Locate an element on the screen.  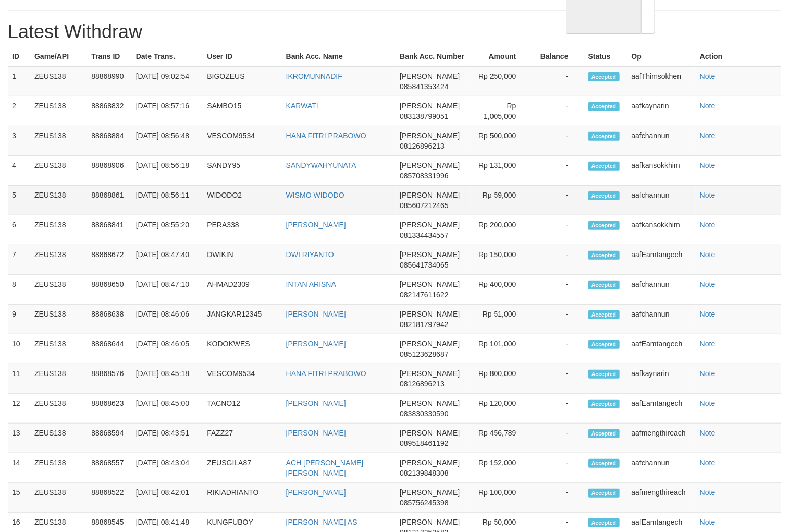
td: 8 is located at coordinates (18, 289).